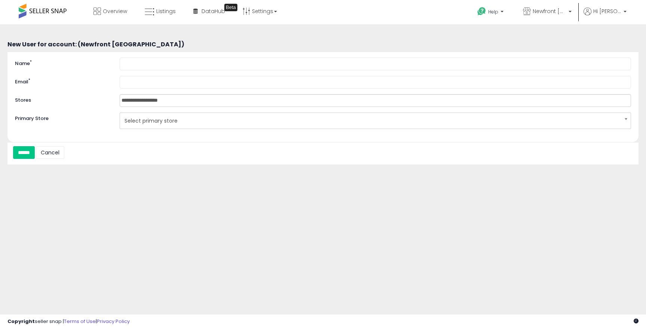  I want to click on div: Tooltip anchor, so click(231, 7).